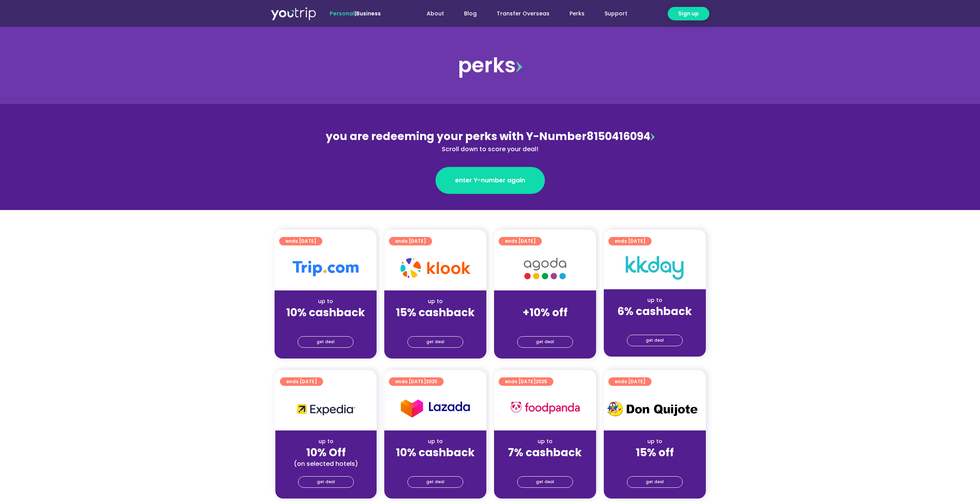 The image size is (980, 502). Describe the element at coordinates (342, 13) in the screenshot. I see `span: Personal` at that location.